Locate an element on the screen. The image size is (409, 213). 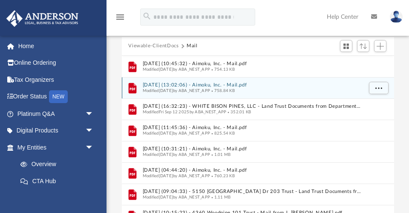
a: menu is located at coordinates (120, 19).